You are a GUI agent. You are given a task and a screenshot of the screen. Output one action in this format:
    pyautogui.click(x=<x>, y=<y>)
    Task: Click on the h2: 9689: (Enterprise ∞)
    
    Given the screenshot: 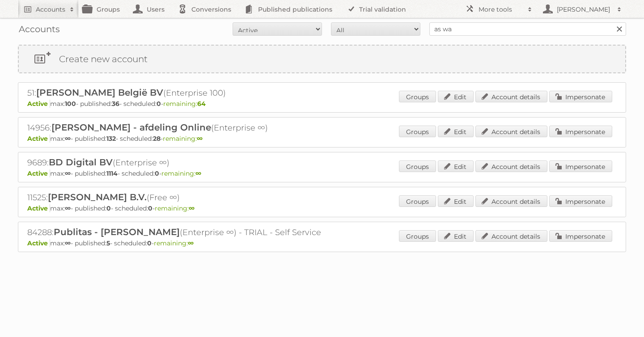 What is the action you would take?
    pyautogui.click(x=184, y=163)
    